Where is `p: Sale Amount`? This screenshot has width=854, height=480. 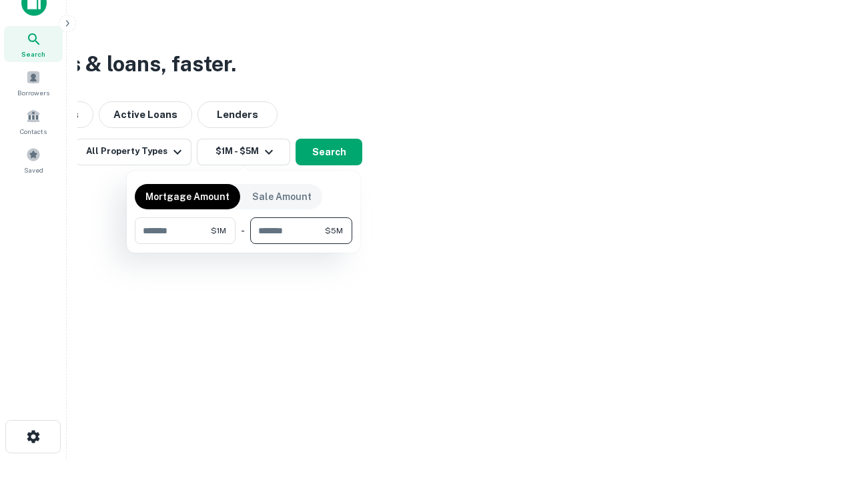
p: Sale Amount is located at coordinates (282, 197).